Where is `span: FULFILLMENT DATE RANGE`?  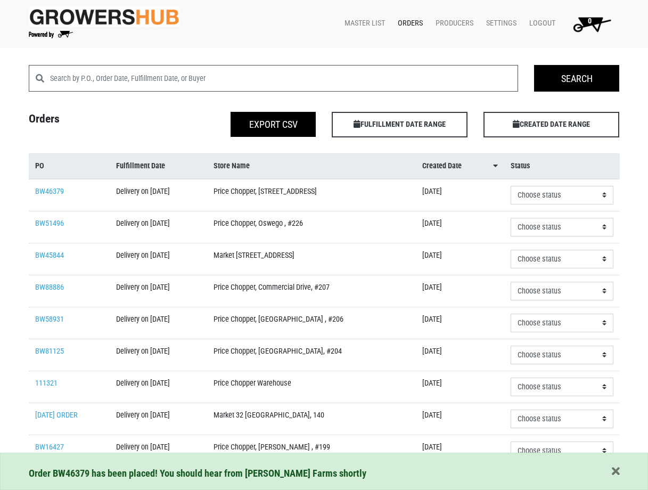 span: FULFILLMENT DATE RANGE is located at coordinates (399, 125).